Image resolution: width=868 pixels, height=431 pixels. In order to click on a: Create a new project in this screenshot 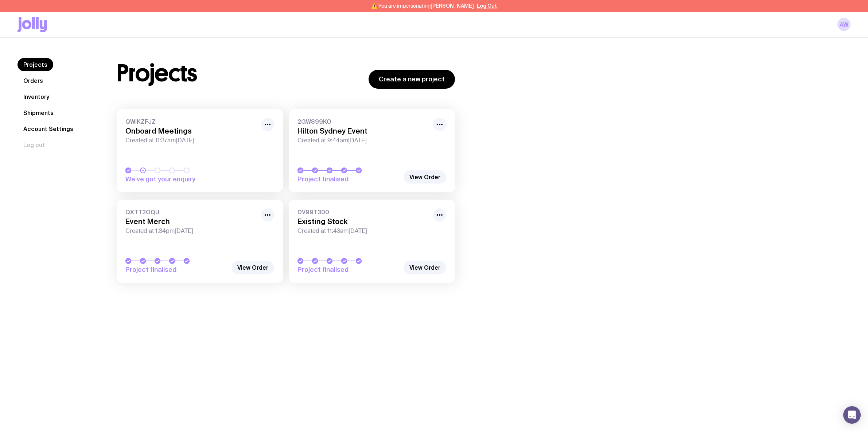, I will do `click(412, 79)`.